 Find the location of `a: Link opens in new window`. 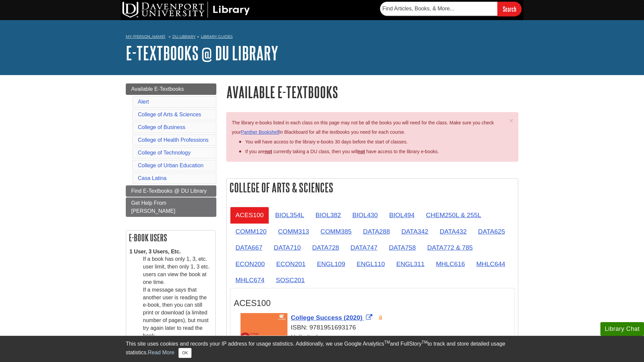

a: Link opens in new window is located at coordinates (332, 317).